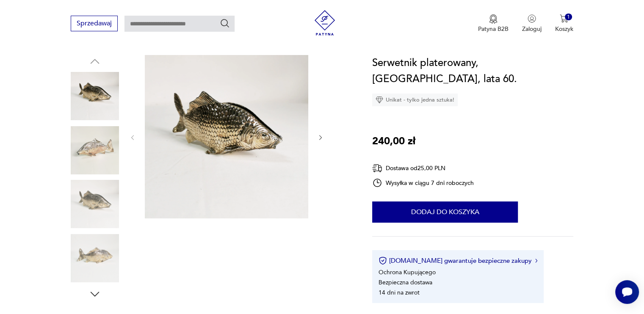 Image resolution: width=644 pixels, height=314 pixels. I want to click on button: Szukaj, so click(224, 23).